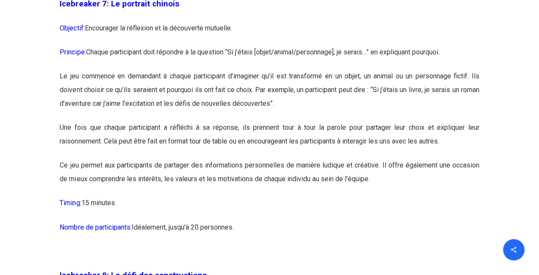 Image resolution: width=539 pixels, height=275 pixels. I want to click on span: Timing:, so click(70, 203).